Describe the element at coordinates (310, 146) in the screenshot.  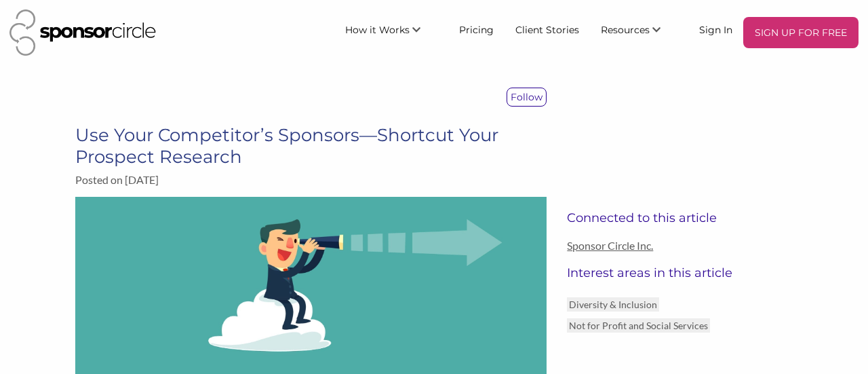
I see `h3: Use Your Competitor’s Sponsors—Shortcut Your Prospect Research` at that location.